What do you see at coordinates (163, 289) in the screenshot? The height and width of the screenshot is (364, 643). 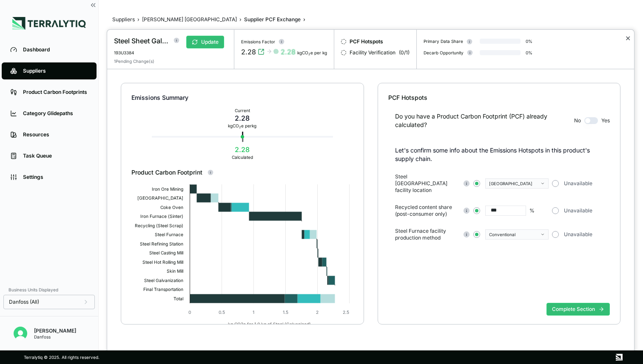 I see `text: Final Transportation` at bounding box center [163, 289].